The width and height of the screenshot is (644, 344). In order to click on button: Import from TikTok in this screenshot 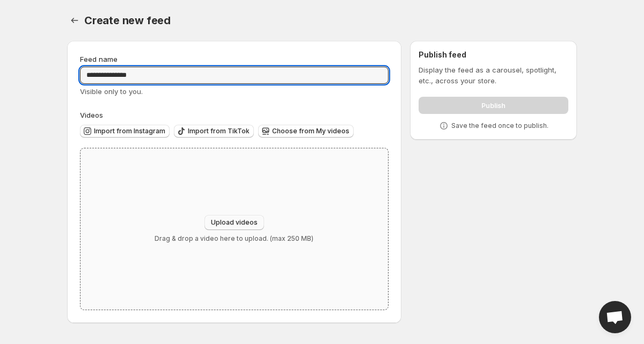, I will do `click(213, 131)`.